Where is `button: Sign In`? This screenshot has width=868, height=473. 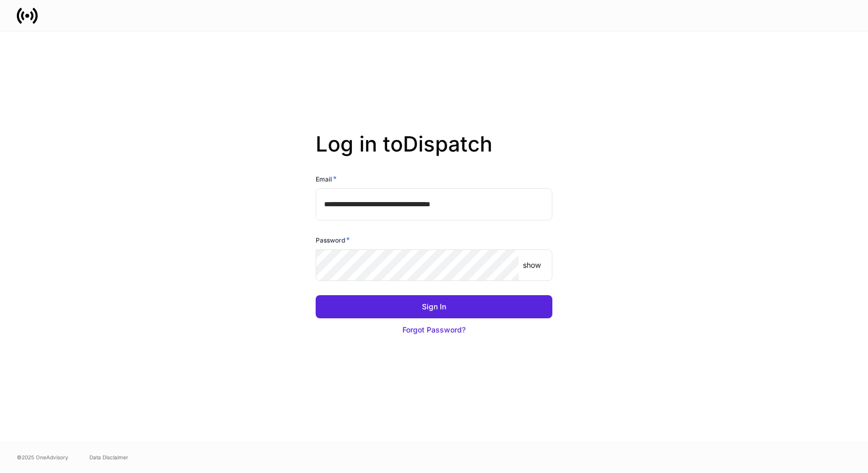 button: Sign In is located at coordinates (434, 306).